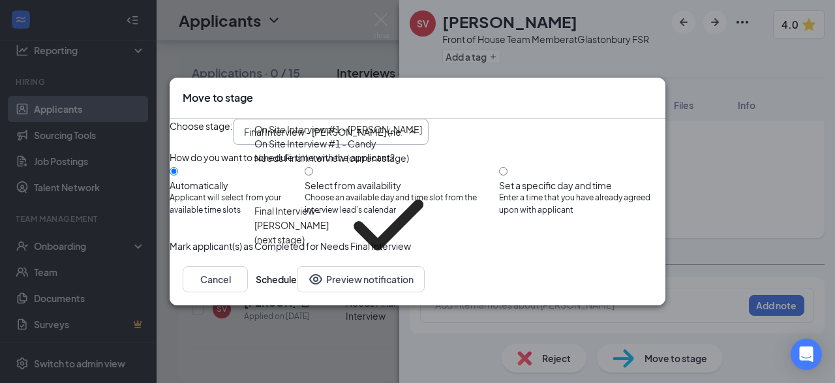  I want to click on div: On Site Interview #1 - Candy, so click(315, 144).